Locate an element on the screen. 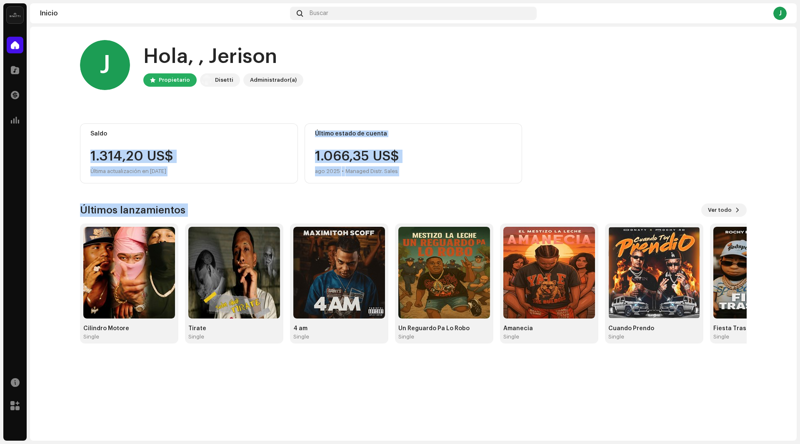 This screenshot has height=444, width=800. div: Amanecia is located at coordinates (549, 329).